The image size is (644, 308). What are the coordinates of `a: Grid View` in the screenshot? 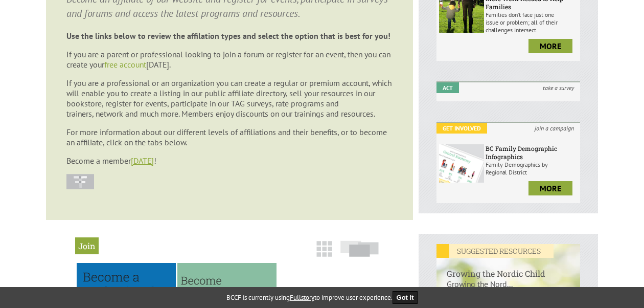 It's located at (324, 253).